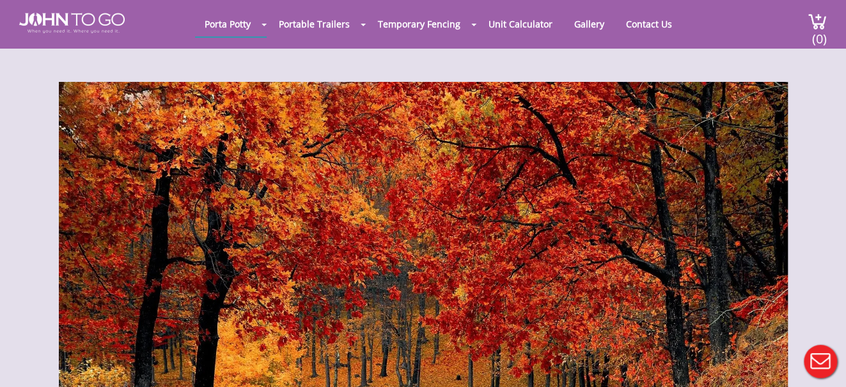 This screenshot has width=846, height=387. I want to click on a: Gallery, so click(589, 24).